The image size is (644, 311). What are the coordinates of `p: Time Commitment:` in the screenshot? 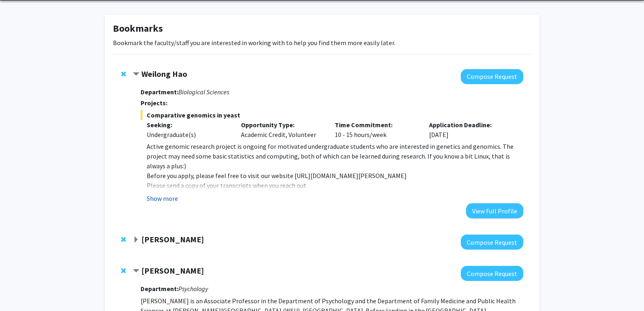 It's located at (376, 125).